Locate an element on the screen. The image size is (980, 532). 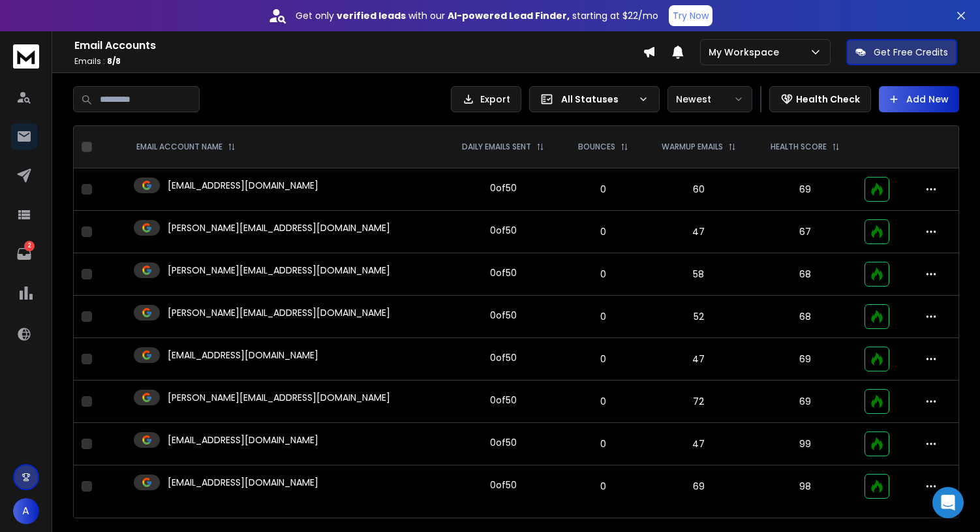
img: logo is located at coordinates (26, 56).